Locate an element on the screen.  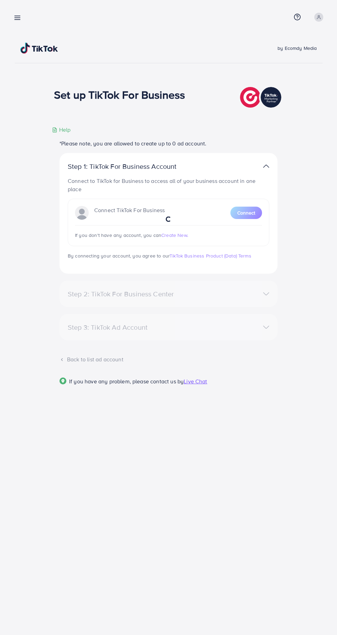
h1: Set up TikTok For Business is located at coordinates (119, 95).